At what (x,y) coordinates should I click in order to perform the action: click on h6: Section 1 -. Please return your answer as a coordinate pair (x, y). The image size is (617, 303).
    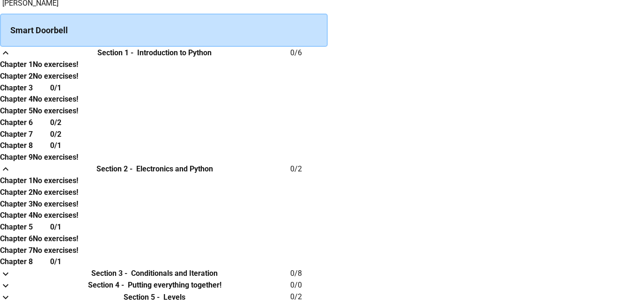
    Looking at the image, I should click on (115, 53).